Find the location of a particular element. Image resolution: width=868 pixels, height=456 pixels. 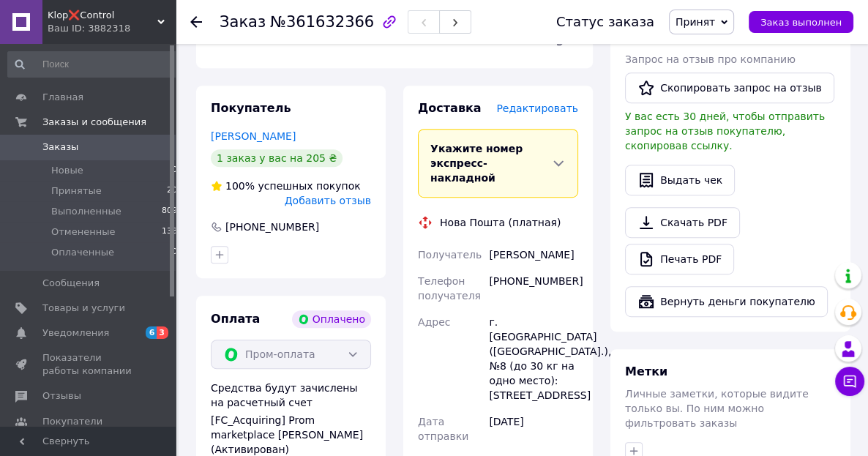

div: Оплачено is located at coordinates (331, 319).